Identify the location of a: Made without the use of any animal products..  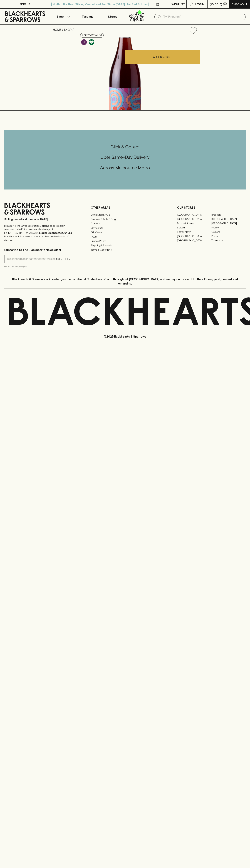
(92, 42).